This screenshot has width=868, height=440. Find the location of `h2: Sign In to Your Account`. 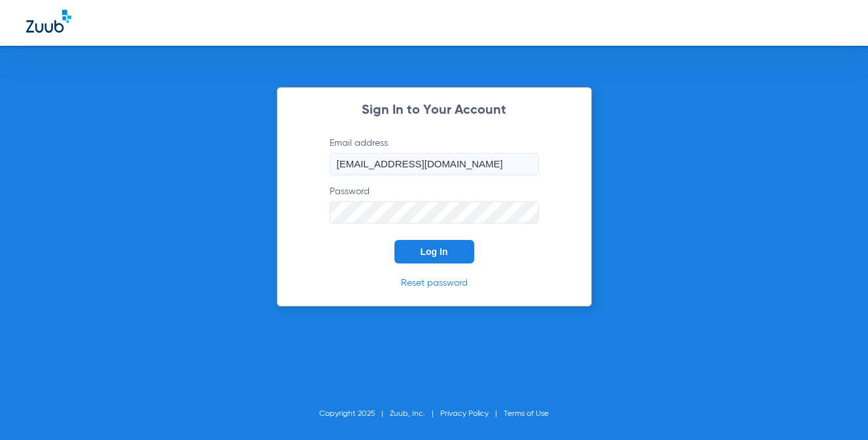

h2: Sign In to Your Account is located at coordinates (434, 111).